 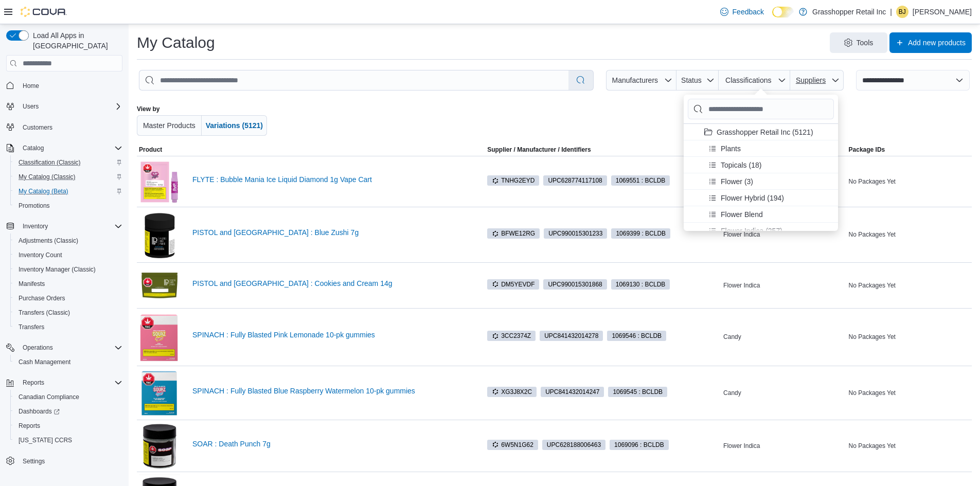 What do you see at coordinates (761, 198) in the screenshot?
I see `li: Flower Hybrid (194)` at bounding box center [761, 198].